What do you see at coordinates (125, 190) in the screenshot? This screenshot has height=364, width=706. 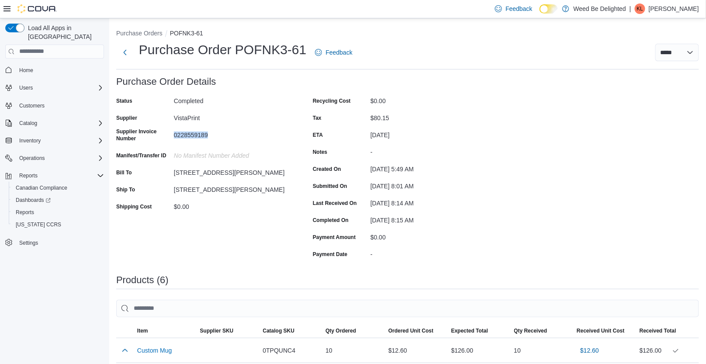 I see `label: Ship To` at bounding box center [125, 190].